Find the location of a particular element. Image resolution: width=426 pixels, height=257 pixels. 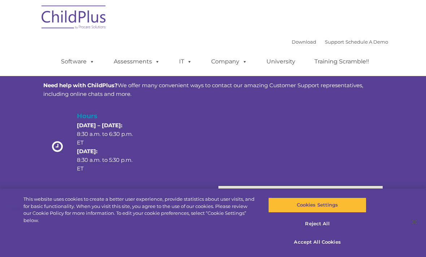

strong: Need help with ChildPlus? is located at coordinates (81, 85).